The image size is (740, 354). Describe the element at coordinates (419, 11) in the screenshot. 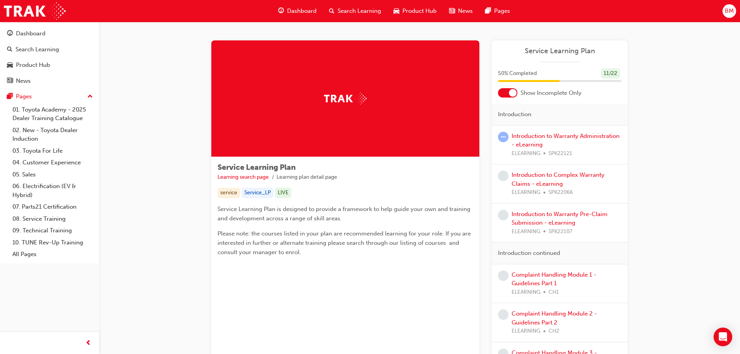

I see `span: Product Hub` at that location.